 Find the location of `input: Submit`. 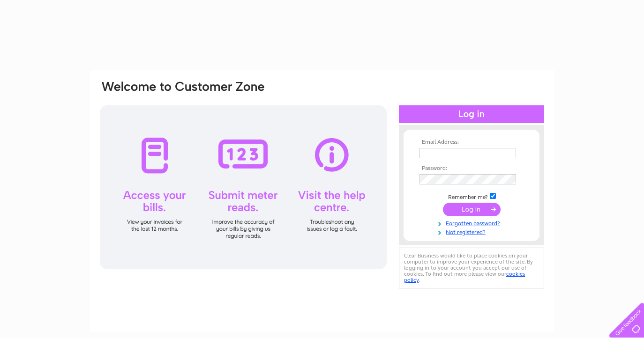

input: Submit is located at coordinates (471, 209).